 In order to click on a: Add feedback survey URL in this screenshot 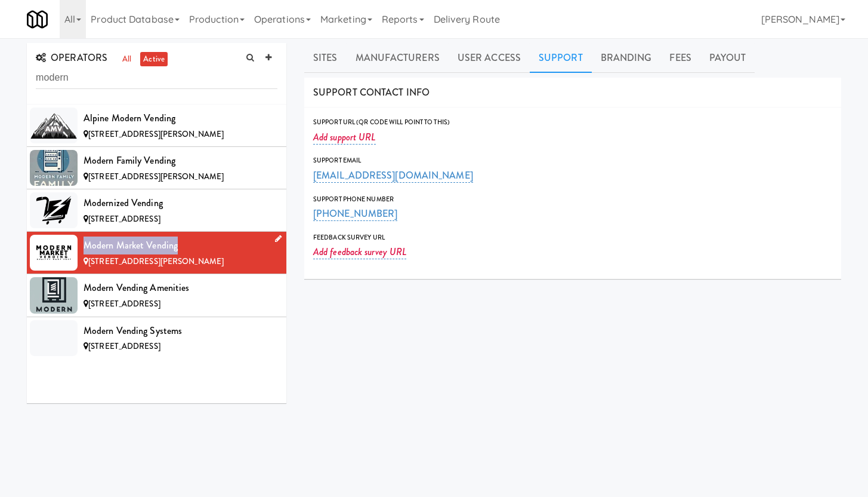, I will do `click(360, 252)`.